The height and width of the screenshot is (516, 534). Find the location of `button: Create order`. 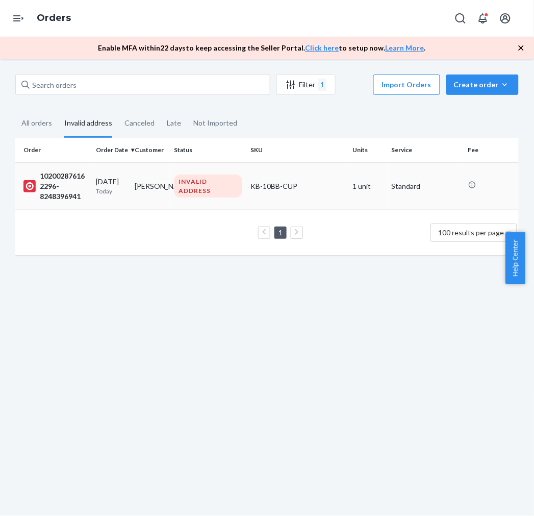

button: Create order is located at coordinates (483, 85).